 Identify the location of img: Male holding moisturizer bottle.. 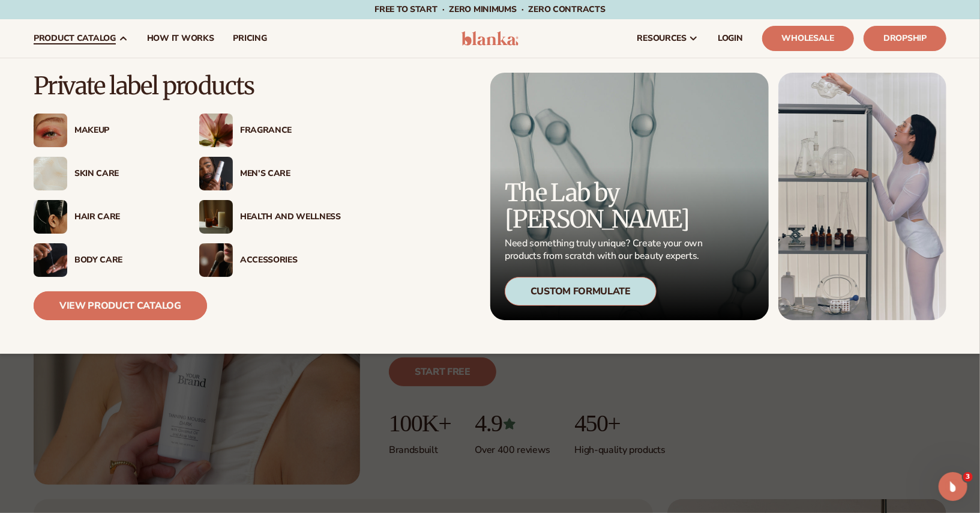
(216, 174).